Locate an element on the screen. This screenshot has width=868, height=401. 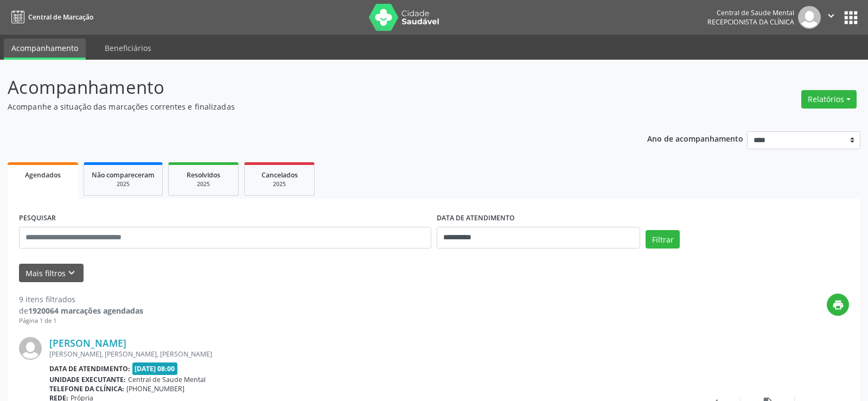
span: Não compareceram is located at coordinates (123, 175).